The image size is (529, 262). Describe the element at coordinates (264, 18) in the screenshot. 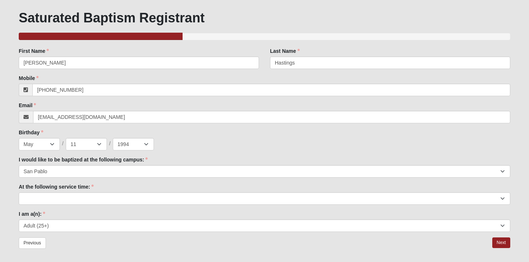

I see `h1: Saturated Baptism Registrant` at that location.